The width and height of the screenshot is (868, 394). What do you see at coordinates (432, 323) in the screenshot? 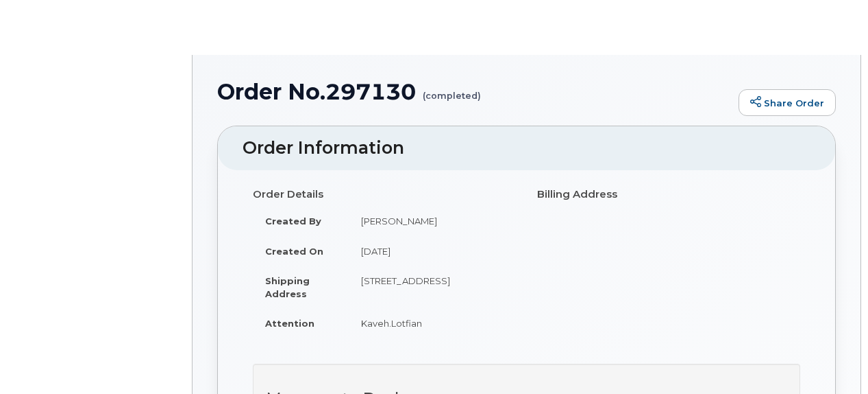
I see `td: Kaveh.Lotfian` at bounding box center [432, 323].